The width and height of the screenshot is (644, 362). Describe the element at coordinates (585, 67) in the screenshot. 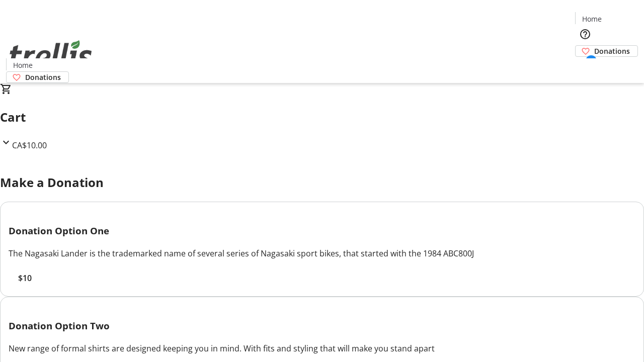

I see `button: Cart` at that location.